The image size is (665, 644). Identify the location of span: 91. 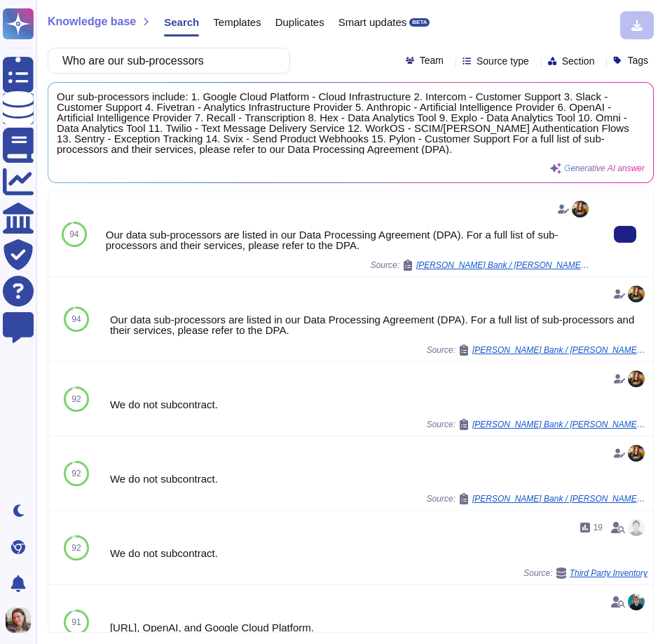
(76, 622).